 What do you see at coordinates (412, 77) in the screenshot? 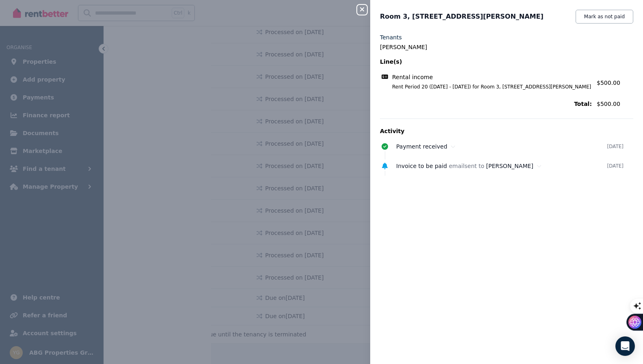
I see `span: Rental income` at bounding box center [412, 77].